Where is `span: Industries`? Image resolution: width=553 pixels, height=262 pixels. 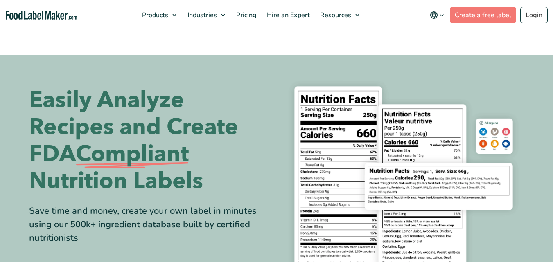
span: Industries is located at coordinates (201, 15).